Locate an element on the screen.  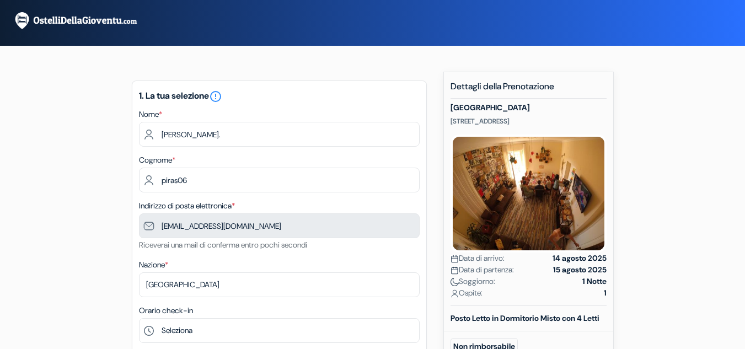
span: Data di arrivo: is located at coordinates (478, 258).